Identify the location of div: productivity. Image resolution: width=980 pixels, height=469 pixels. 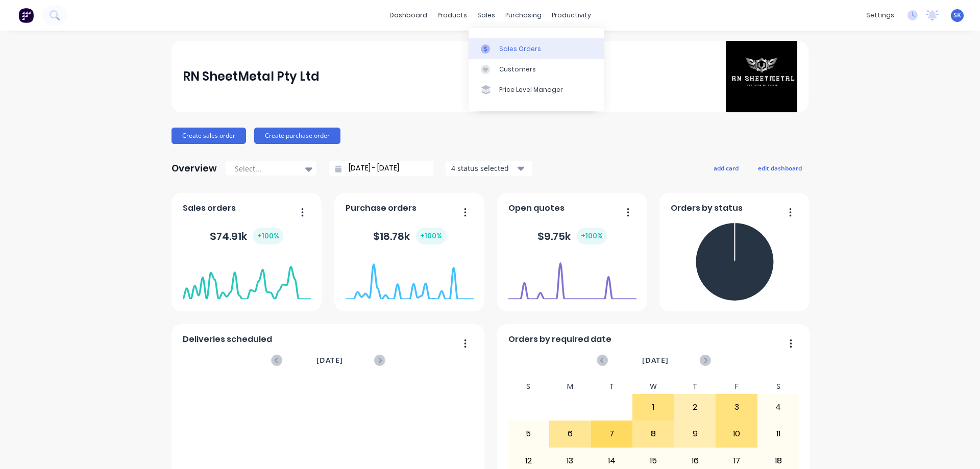
(571, 15).